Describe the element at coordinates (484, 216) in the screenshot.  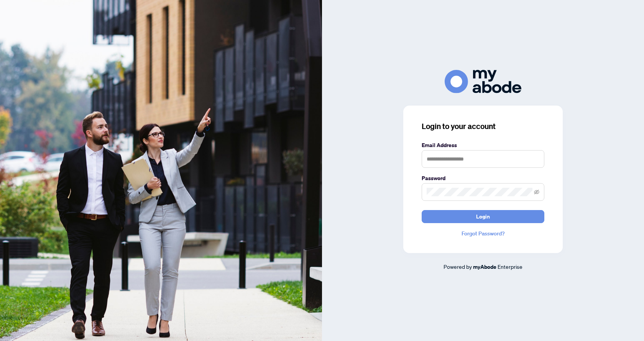
I see `span: Login` at that location.